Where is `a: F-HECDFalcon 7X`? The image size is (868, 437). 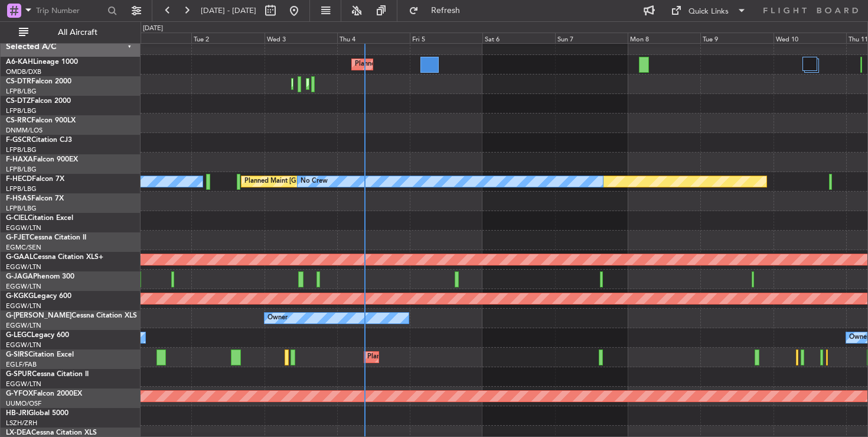 a: F-HECDFalcon 7X is located at coordinates (35, 179).